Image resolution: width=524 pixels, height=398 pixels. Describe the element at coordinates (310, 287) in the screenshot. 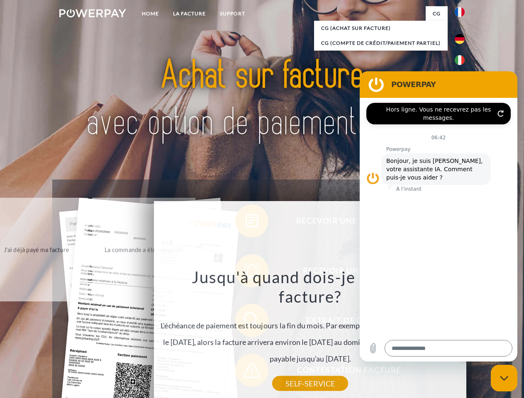

I see `h3: Jusqu'à quand dois-je payer ma facture?` at that location.